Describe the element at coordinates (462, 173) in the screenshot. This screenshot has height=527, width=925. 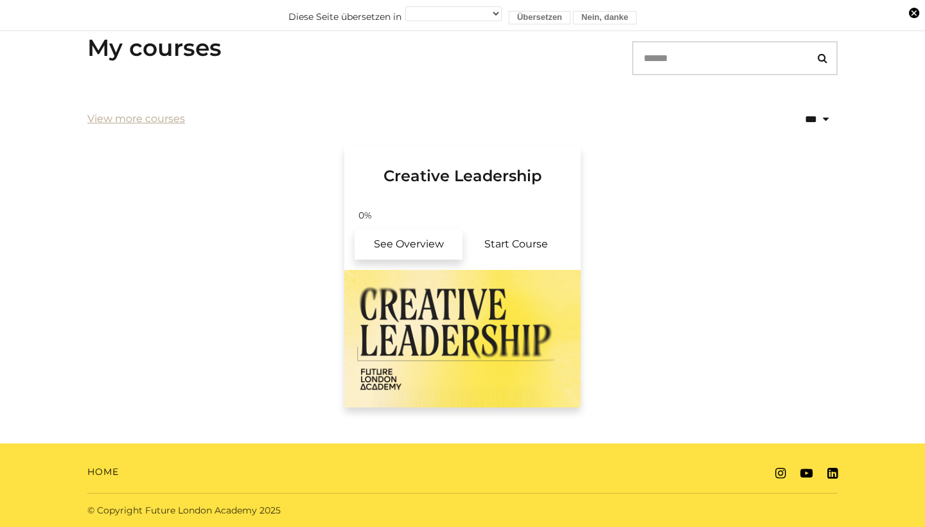
I see `a: Creative Leadership` at that location.